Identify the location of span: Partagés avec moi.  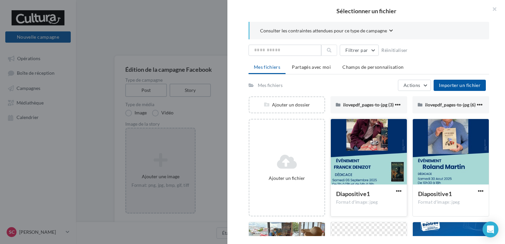
(312, 67).